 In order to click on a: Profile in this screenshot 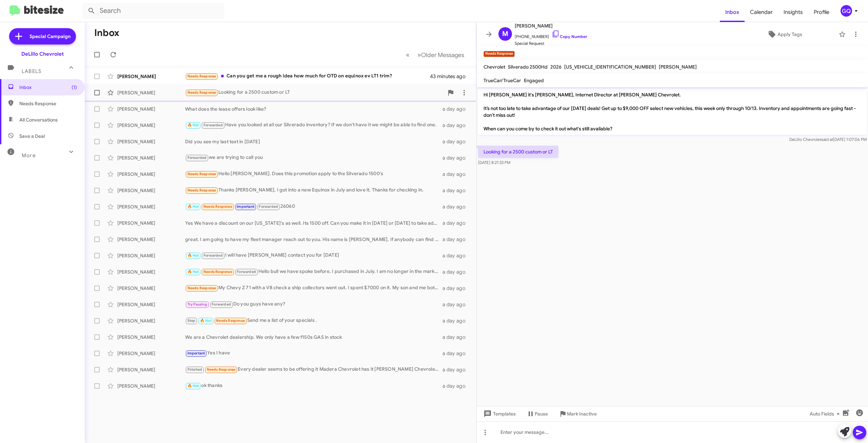, I will do `click(822, 12)`.